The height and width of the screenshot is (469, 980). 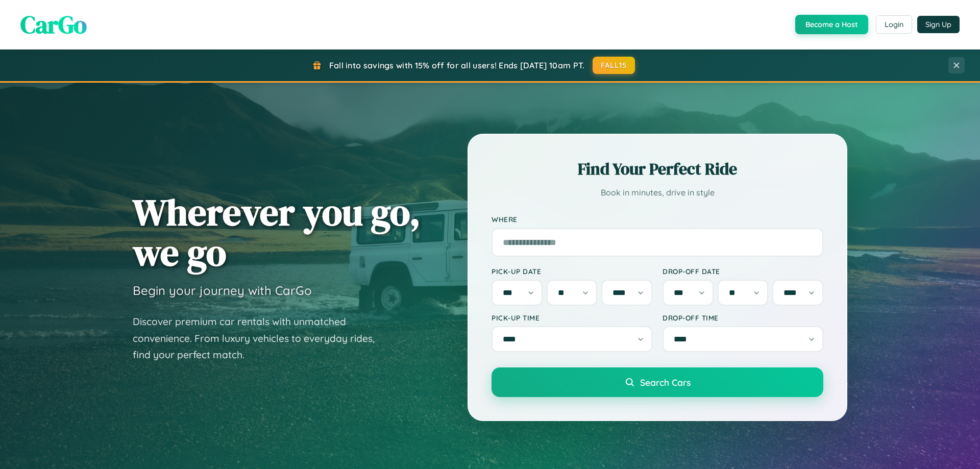 What do you see at coordinates (614, 66) in the screenshot?
I see `button: FALL15` at bounding box center [614, 66].